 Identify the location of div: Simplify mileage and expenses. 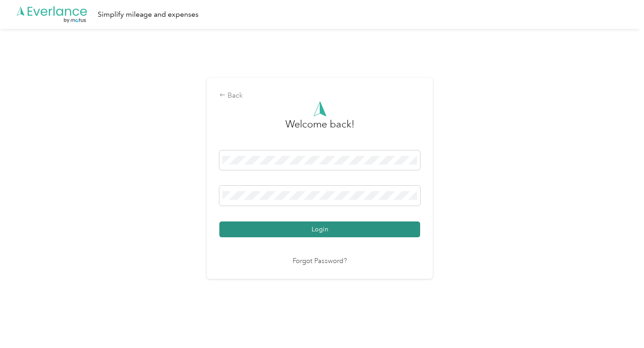
(148, 14).